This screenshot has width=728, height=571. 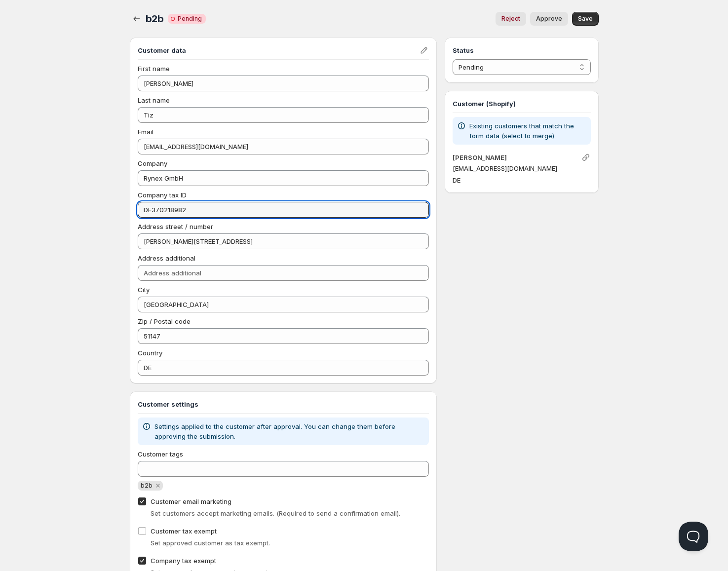 What do you see at coordinates (154, 69) in the screenshot?
I see `span: First name` at bounding box center [154, 69].